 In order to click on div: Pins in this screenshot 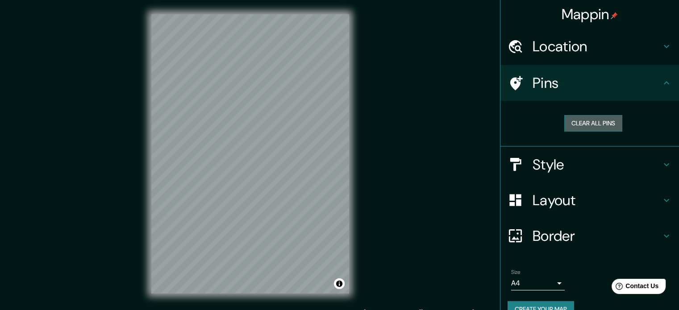, I will do `click(590, 83)`.